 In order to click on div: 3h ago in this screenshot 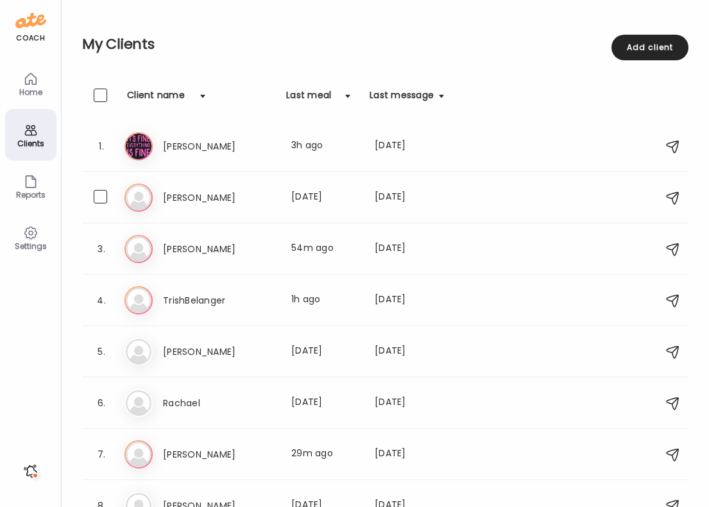, I will do `click(325, 146)`.